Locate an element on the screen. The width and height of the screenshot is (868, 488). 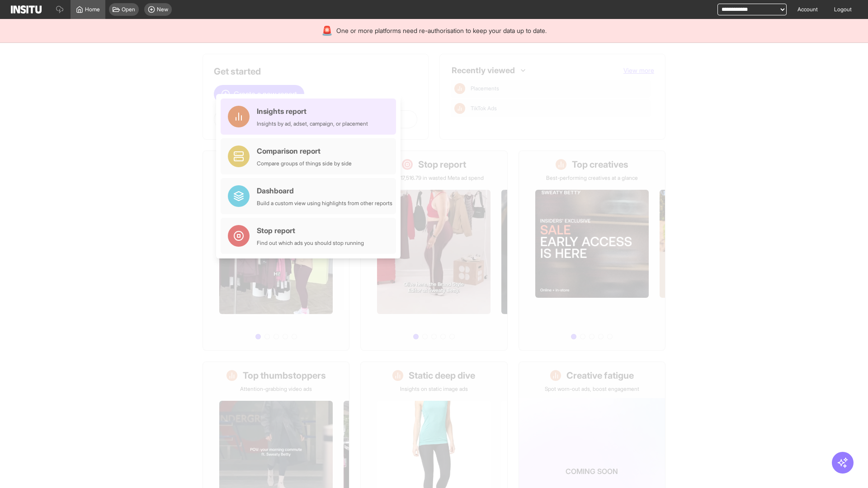
div: Insights report is located at coordinates (312, 111).